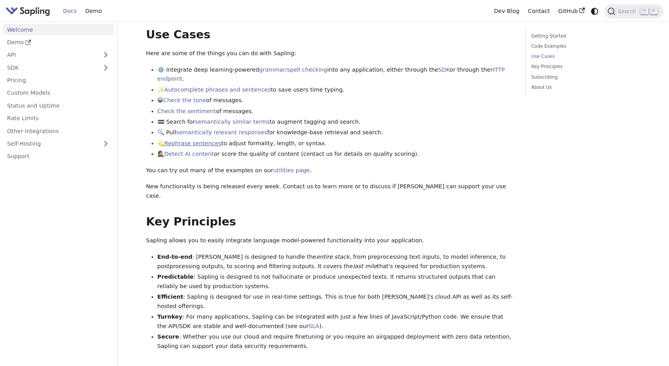 The image size is (669, 366). What do you see at coordinates (50, 55) in the screenshot?
I see `a: API` at bounding box center [50, 55].